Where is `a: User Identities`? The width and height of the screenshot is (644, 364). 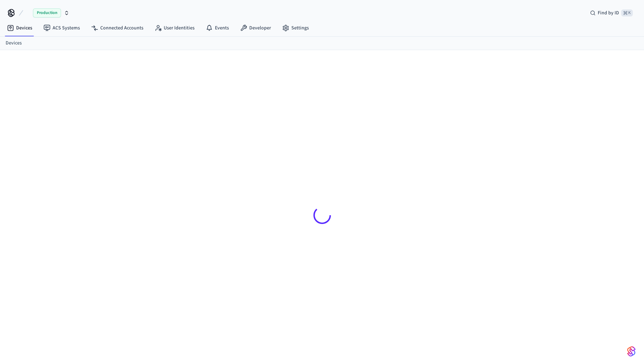 a: User Identities is located at coordinates (175, 28).